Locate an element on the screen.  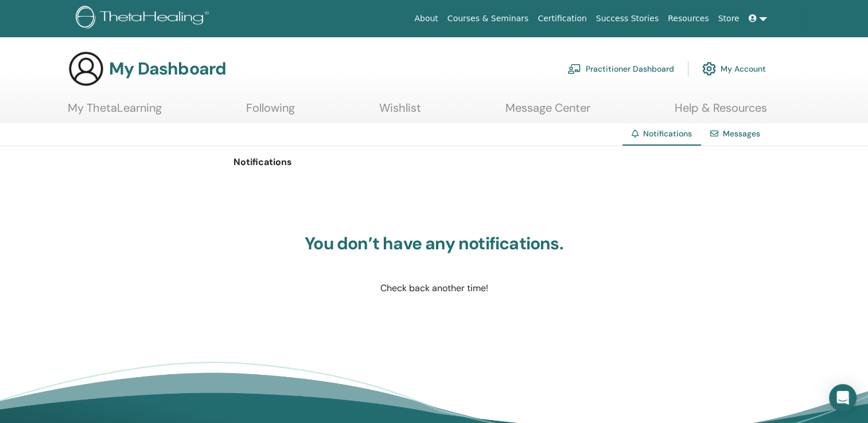
h3: My Dashboard is located at coordinates (167, 69).